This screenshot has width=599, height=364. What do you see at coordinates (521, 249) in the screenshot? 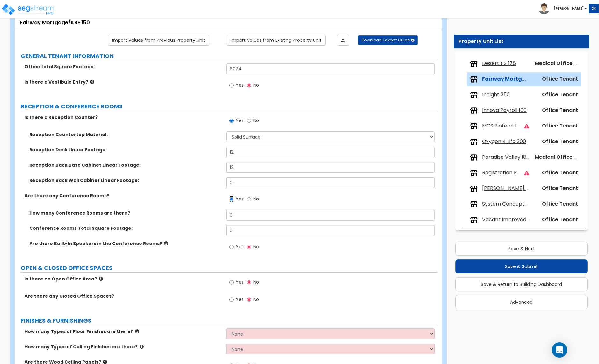
I see `button: Save & Next` at bounding box center [521, 249].